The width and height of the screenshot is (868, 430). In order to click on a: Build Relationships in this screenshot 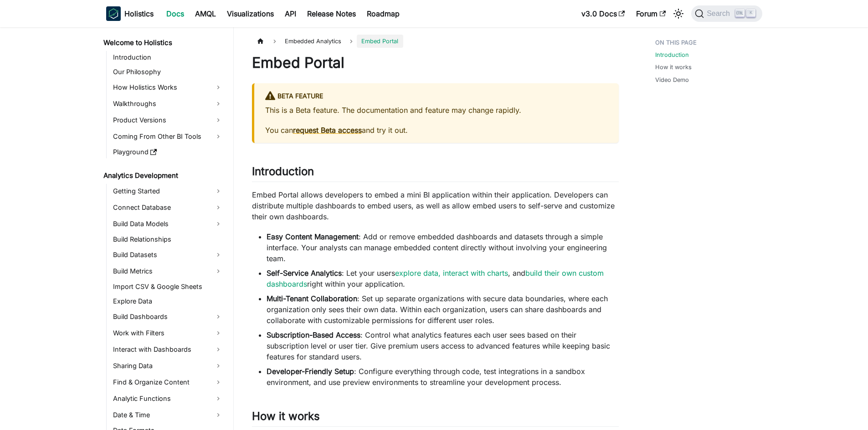, I will do `click(168, 240)`.